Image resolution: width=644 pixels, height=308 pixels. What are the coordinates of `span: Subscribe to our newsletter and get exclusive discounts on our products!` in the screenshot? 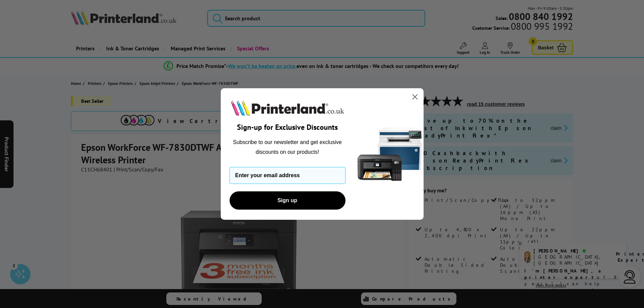 It's located at (287, 147).